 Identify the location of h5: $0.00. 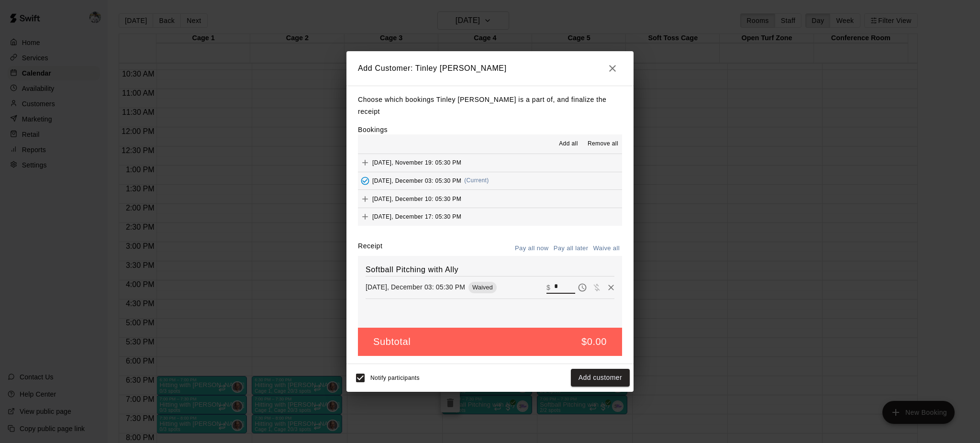
(594, 341).